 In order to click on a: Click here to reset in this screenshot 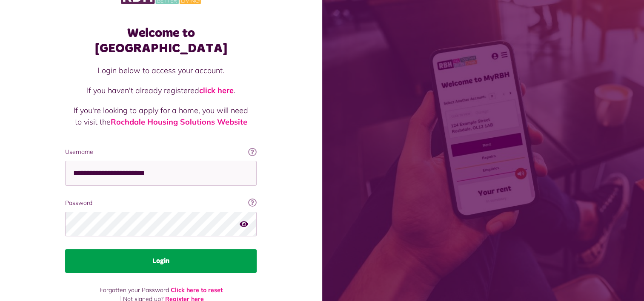, I will do `click(197, 290)`.